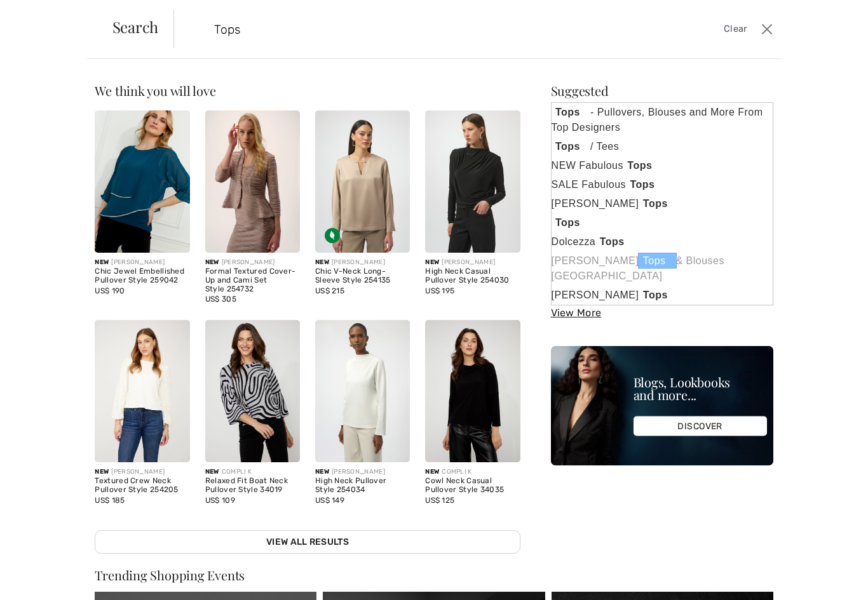  What do you see at coordinates (700, 426) in the screenshot?
I see `div: DISCOVER` at bounding box center [700, 426].